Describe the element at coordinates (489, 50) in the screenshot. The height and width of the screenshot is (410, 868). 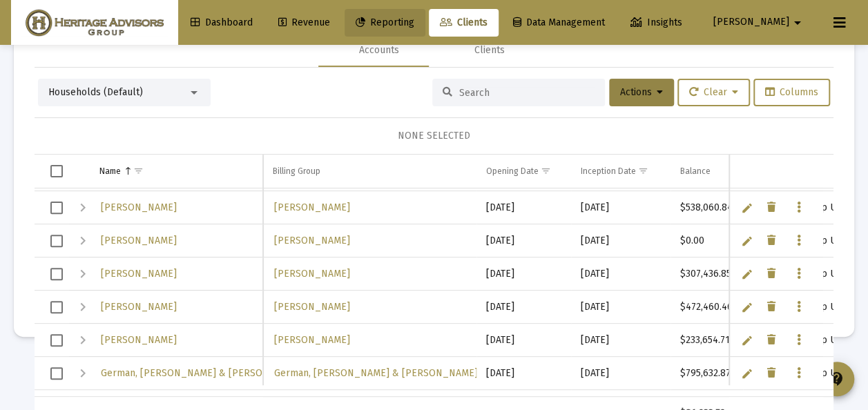
I see `div: Clients` at that location.